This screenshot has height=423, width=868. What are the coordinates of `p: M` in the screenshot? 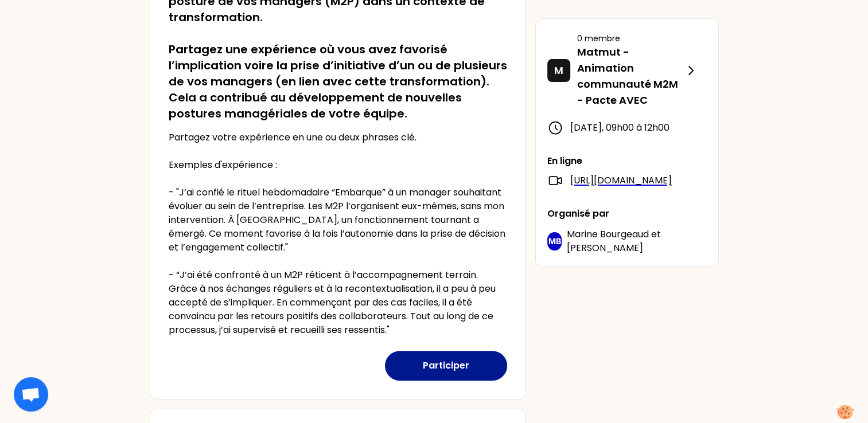 It's located at (559, 71).